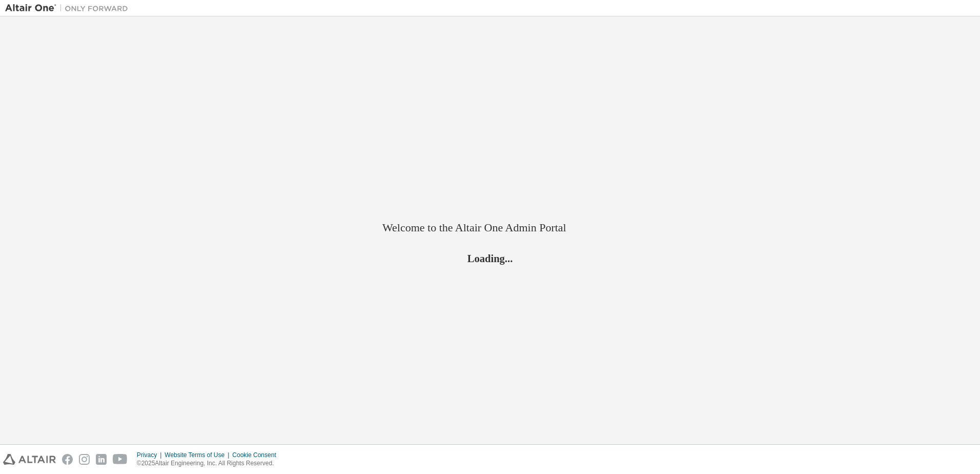  What do you see at coordinates (69, 8) in the screenshot?
I see `img: Altair One` at bounding box center [69, 8].